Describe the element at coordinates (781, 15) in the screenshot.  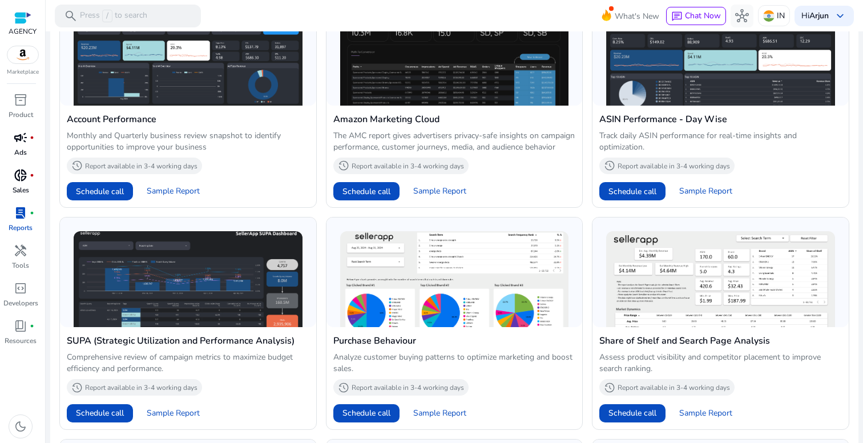
I see `p: IN` at that location.